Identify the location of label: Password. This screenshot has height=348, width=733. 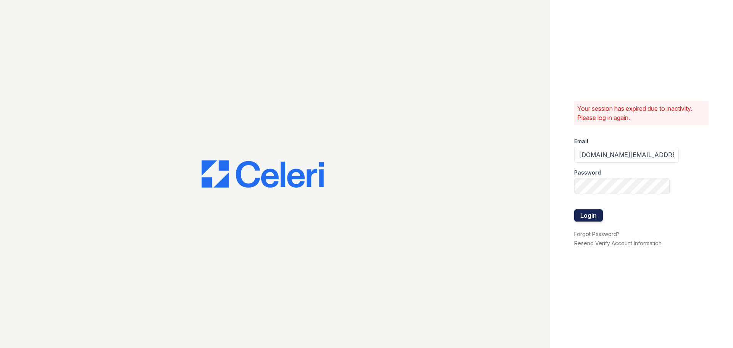
(588, 173).